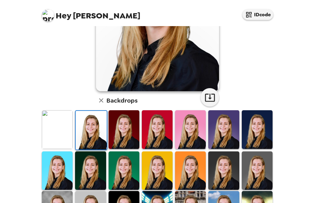 This screenshot has height=203, width=315. What do you see at coordinates (122, 101) in the screenshot?
I see `h6: Backdrops` at bounding box center [122, 101].